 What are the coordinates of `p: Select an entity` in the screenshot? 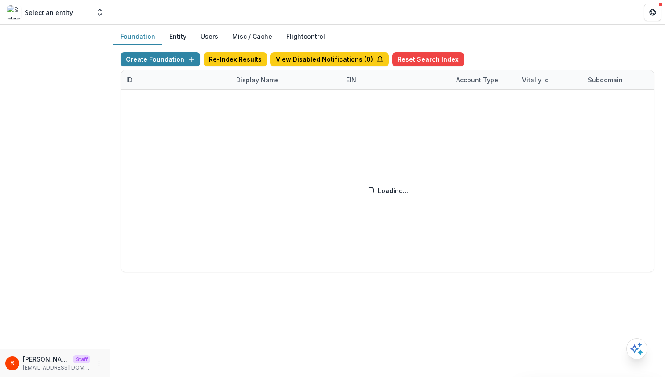 It's located at (49, 12).